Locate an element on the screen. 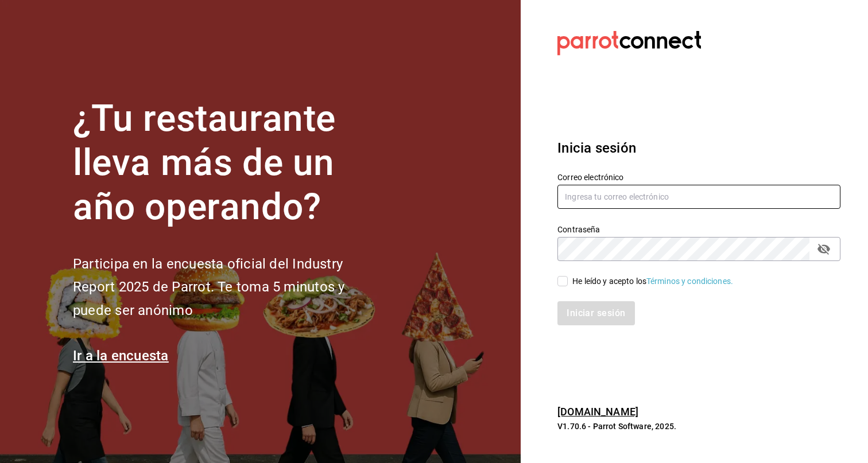  h1: ¿Tu restaurante lleva más de un año operando? is located at coordinates (228, 163).